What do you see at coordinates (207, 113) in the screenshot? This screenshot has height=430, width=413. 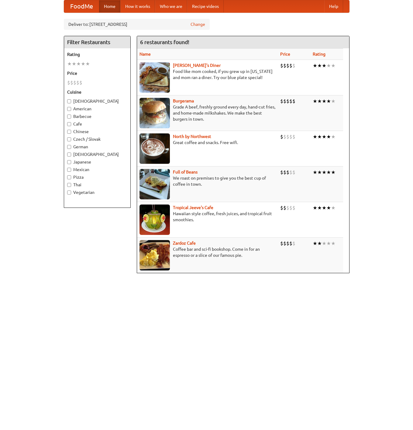 I see `p: Grade A beef, freshly ground every day, hand-cut fries, and home-made milkshakes. We make the bes...` at bounding box center [207, 113].